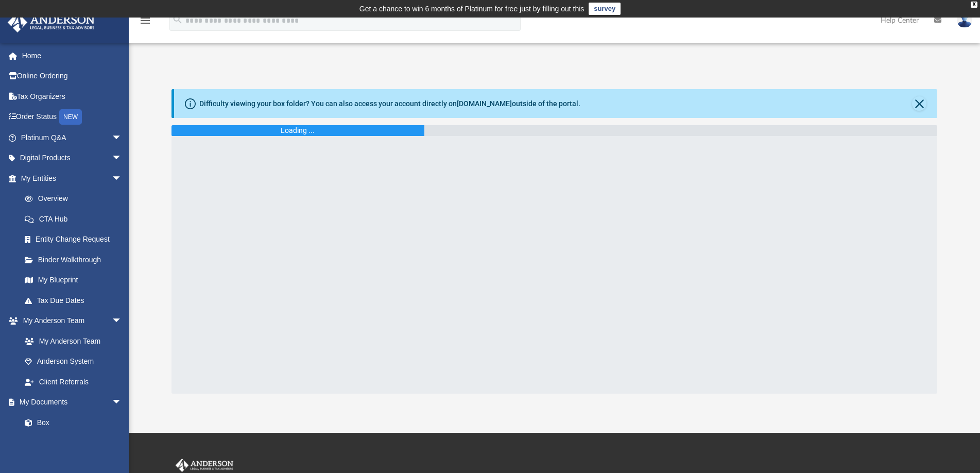 The height and width of the screenshot is (473, 980). I want to click on i: menu, so click(145, 21).